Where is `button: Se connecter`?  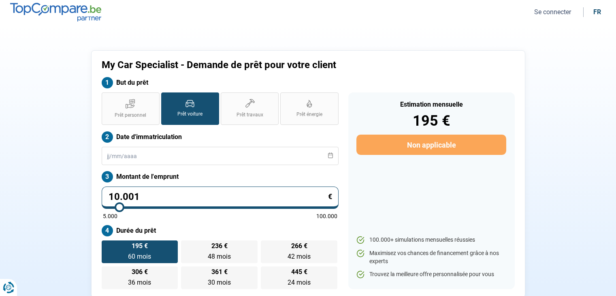
button: Se connecter is located at coordinates (553, 12).